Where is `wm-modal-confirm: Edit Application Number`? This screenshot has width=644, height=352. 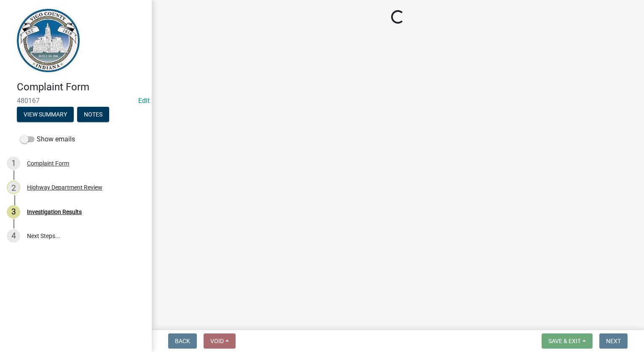 wm-modal-confirm: Edit Application Number is located at coordinates (144, 100).